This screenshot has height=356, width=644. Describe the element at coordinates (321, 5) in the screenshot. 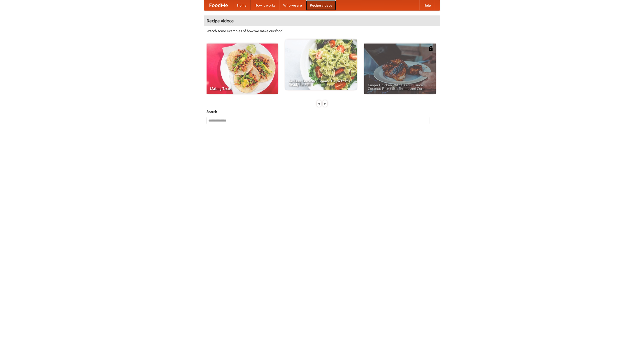

I see `a: Recipe videos` at that location.